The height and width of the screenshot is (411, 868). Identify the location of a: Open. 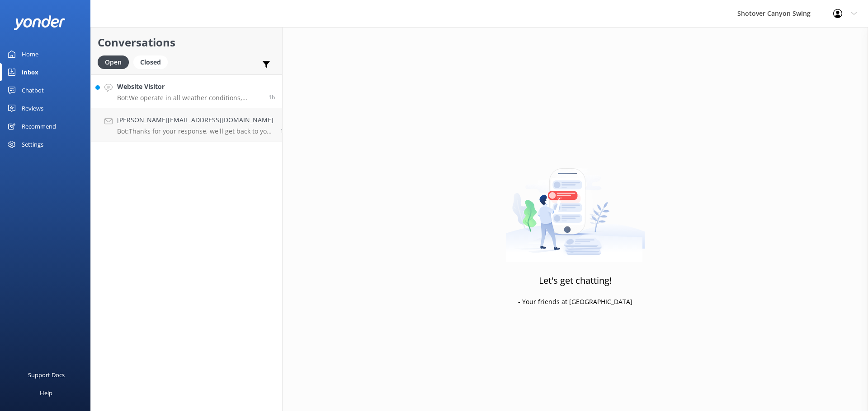
(116, 62).